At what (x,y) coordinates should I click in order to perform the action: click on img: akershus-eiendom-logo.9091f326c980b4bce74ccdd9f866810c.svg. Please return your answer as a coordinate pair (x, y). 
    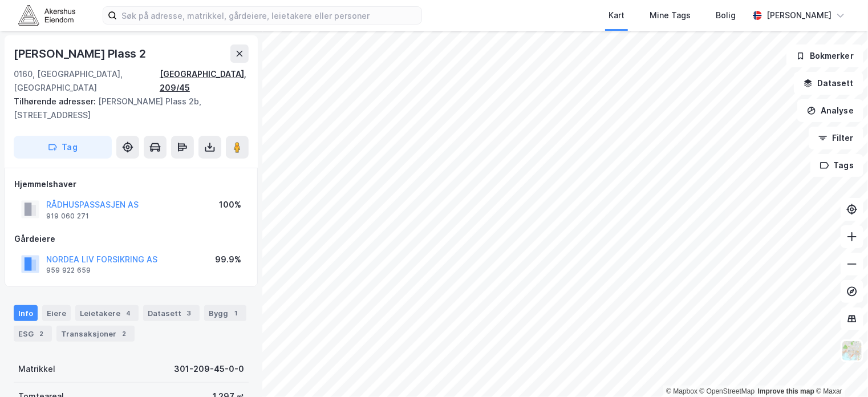
    Looking at the image, I should click on (47, 15).